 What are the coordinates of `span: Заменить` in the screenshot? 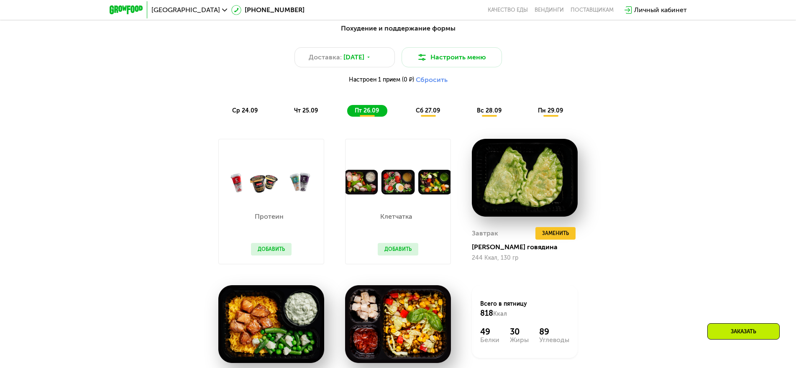 It's located at (555, 233).